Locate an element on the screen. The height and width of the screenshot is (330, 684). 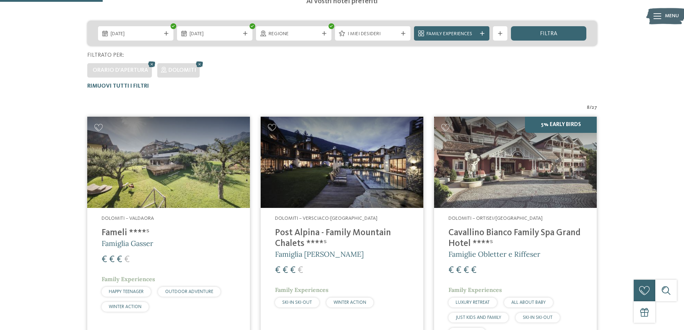
span: LUXURY RETREAT is located at coordinates (472, 302).